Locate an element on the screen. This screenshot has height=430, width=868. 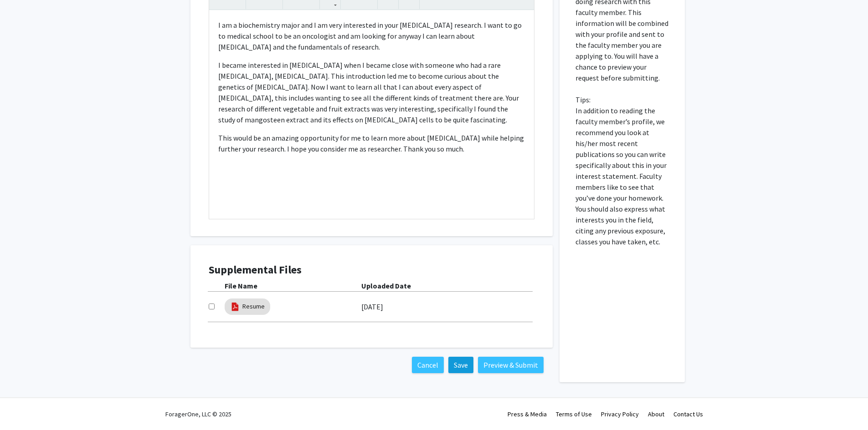
img: pdf_icon.png is located at coordinates (235, 307).